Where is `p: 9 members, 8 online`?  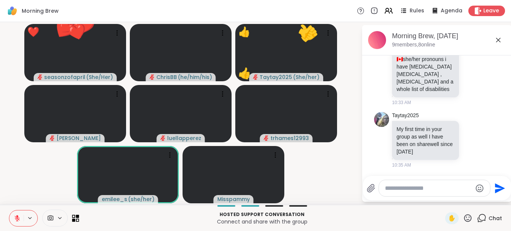
p: 9 members, 8 online is located at coordinates (413, 45).